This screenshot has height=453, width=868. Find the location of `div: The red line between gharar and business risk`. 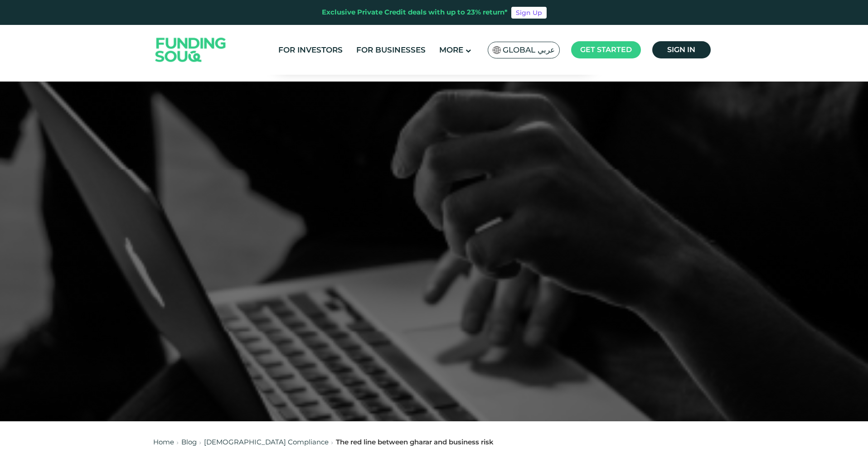

div: The red line between gharar and business risk is located at coordinates (415, 442).